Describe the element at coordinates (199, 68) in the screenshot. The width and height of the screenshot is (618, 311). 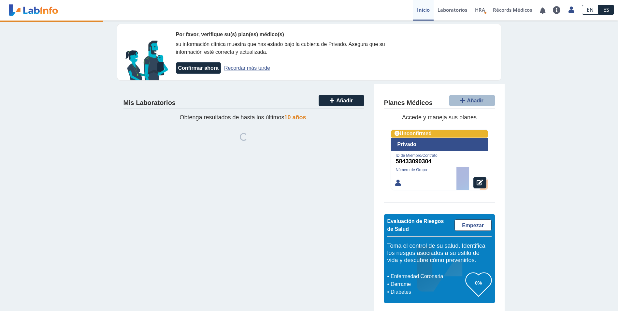
I see `button: Confirmar ahora` at that location.